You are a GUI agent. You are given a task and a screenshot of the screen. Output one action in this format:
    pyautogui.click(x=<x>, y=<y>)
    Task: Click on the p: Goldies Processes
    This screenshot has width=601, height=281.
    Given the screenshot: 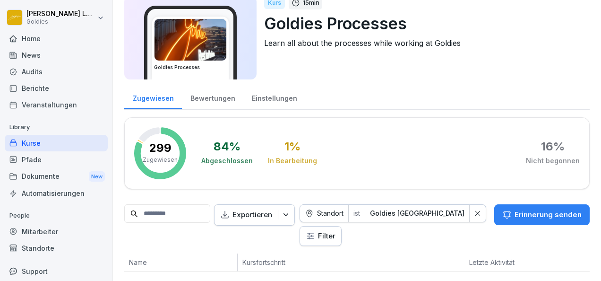 What is the action you would take?
    pyautogui.click(x=423, y=23)
    